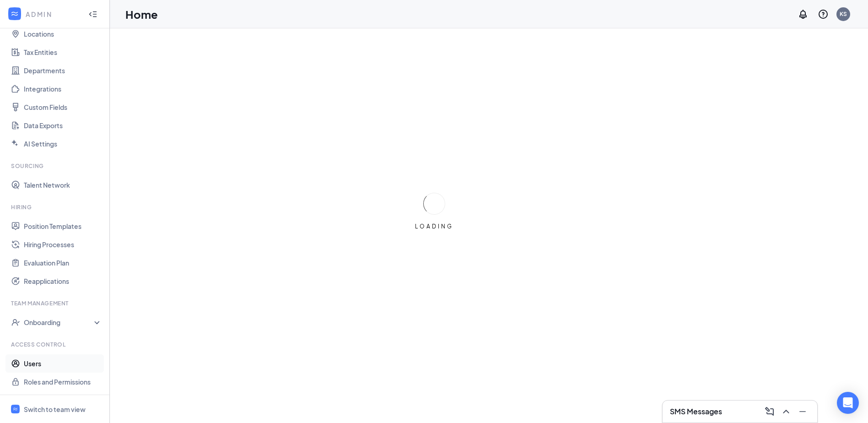  Describe the element at coordinates (63, 185) in the screenshot. I see `a: Talent Network` at that location.